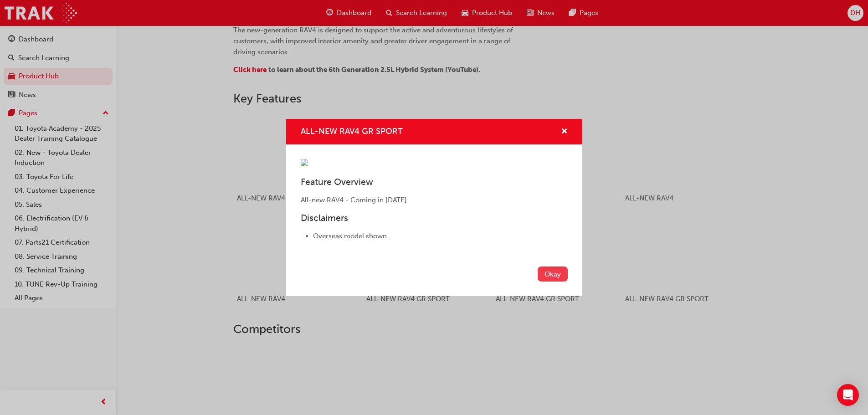 This screenshot has height=415, width=868. What do you see at coordinates (848, 395) in the screenshot?
I see `div: Open Intercom Messenger` at bounding box center [848, 395].